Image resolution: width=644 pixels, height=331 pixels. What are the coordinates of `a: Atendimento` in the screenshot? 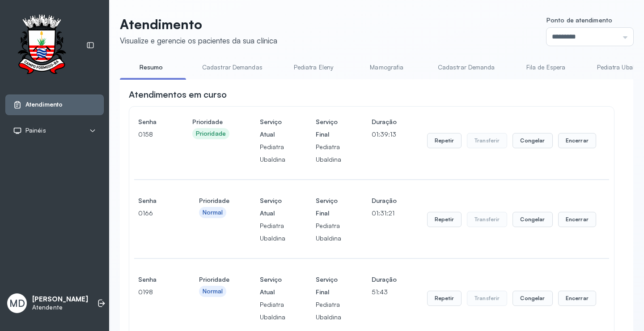 It's located at (55, 105).